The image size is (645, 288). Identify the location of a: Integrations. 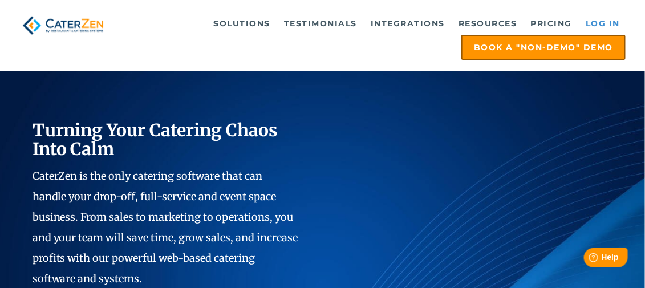
(408, 23).